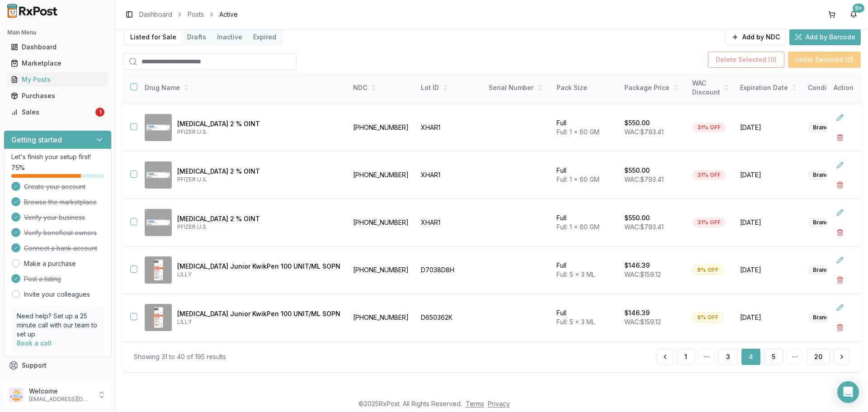 The image size is (868, 412). What do you see at coordinates (180, 357) in the screenshot?
I see `div: Showing 31 to 40 of 195 results` at bounding box center [180, 357].